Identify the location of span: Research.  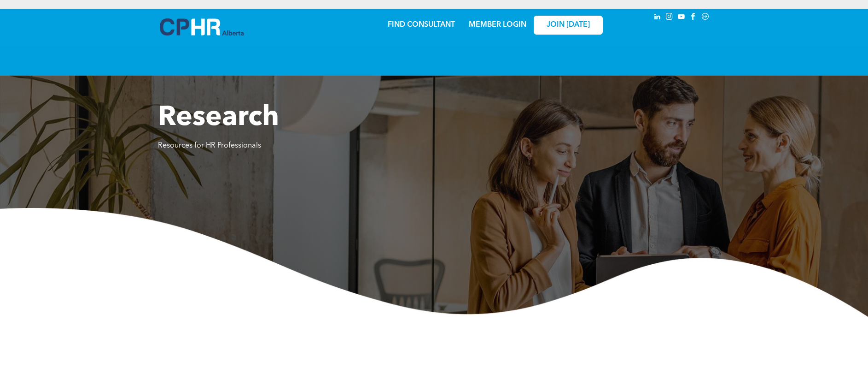
(219, 118).